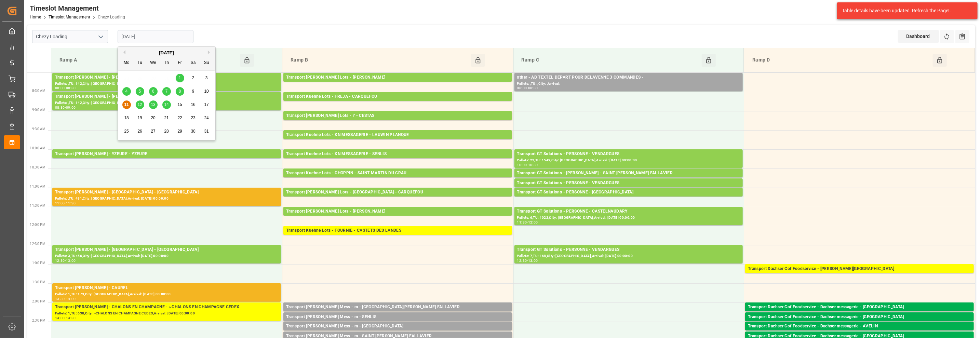  What do you see at coordinates (39, 301) in the screenshot?
I see `span: 2:00 PM` at bounding box center [39, 301].